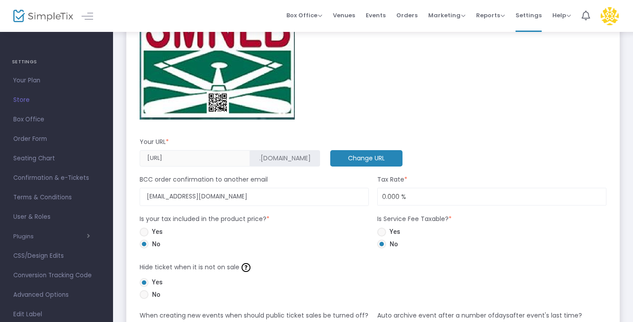 Image resolution: width=633 pixels, height=322 pixels. What do you see at coordinates (561, 15) in the screenshot?
I see `span: Help` at bounding box center [561, 15].